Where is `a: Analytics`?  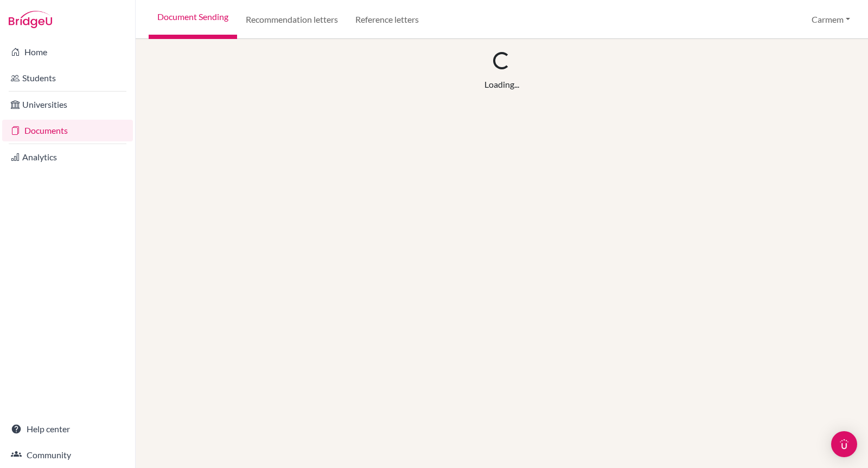
a: Analytics is located at coordinates (67, 157).